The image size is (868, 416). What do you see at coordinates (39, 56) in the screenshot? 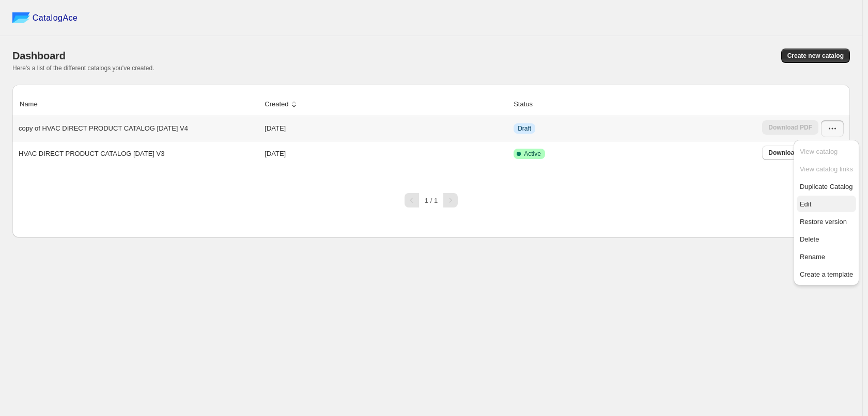
I see `span: Dashboard` at bounding box center [39, 56].